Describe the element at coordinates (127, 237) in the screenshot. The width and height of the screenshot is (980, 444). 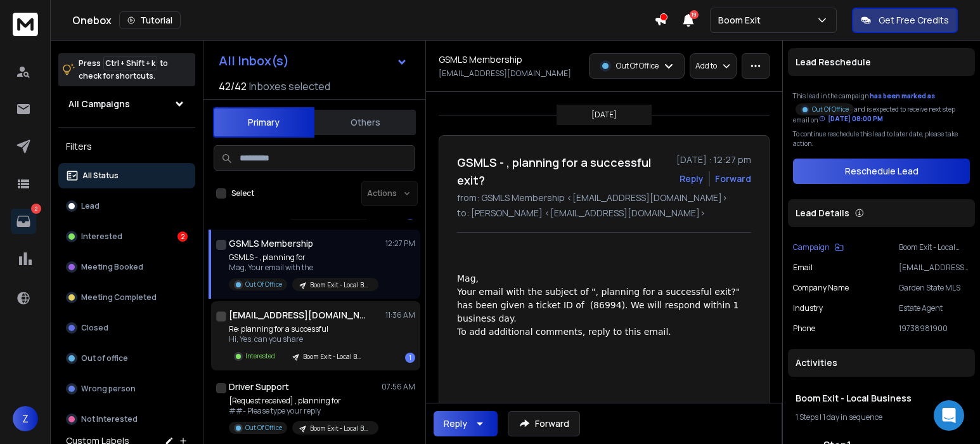
I see `button: Interested2` at that location.